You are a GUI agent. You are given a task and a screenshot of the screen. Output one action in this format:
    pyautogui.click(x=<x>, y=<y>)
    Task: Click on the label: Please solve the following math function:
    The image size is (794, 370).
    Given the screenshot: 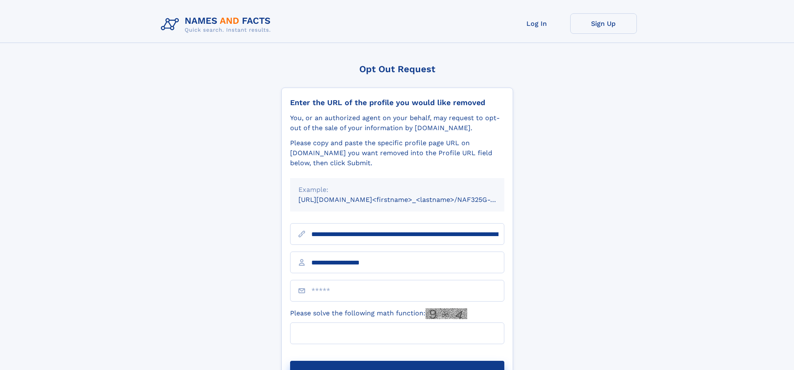 What is the action you would take?
    pyautogui.click(x=379, y=314)
    